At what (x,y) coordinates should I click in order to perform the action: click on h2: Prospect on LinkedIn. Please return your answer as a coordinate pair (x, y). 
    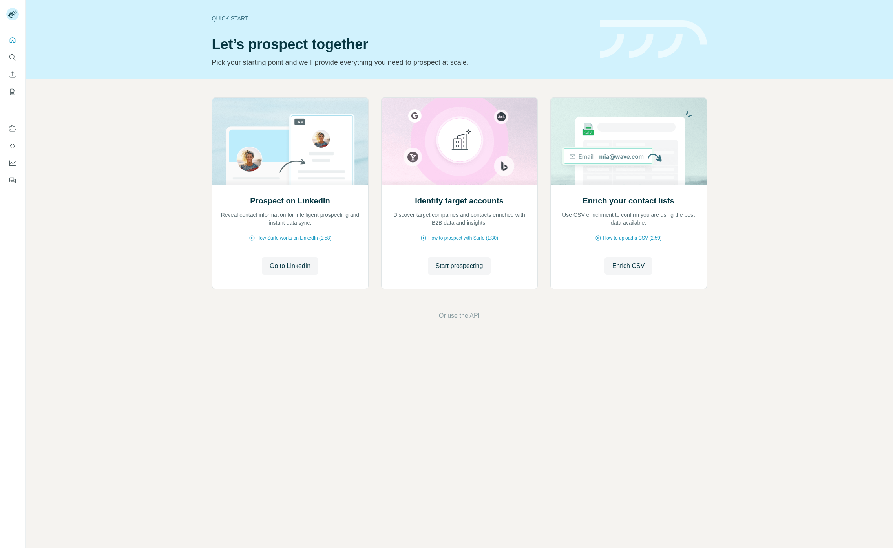
    Looking at the image, I should click on (290, 201).